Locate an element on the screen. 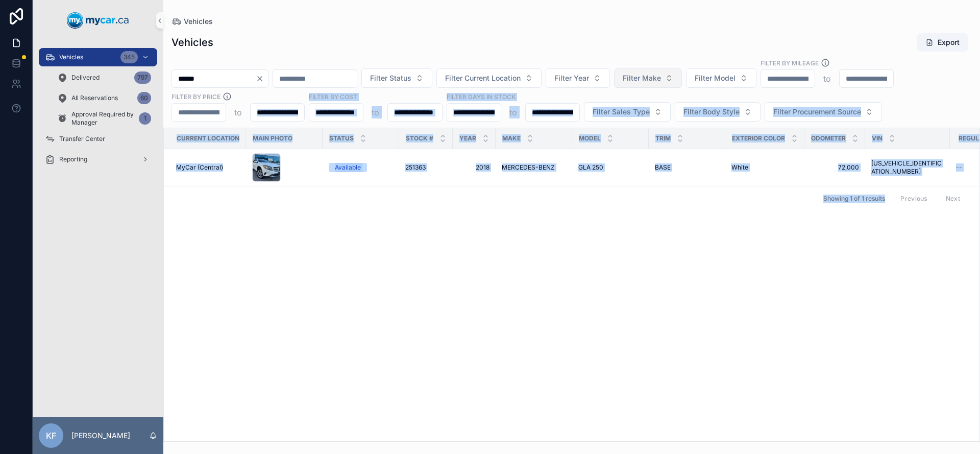  span: Approval Required by Manager is located at coordinates (103, 119).